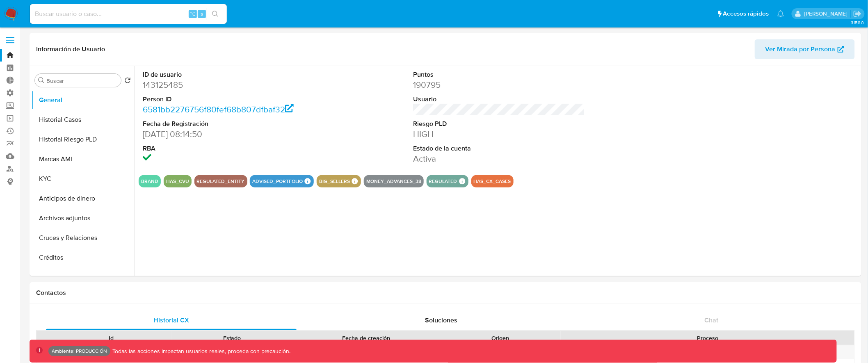 This screenshot has width=868, height=363. Describe the element at coordinates (500, 338) in the screenshot. I see `div: Origen` at that location.